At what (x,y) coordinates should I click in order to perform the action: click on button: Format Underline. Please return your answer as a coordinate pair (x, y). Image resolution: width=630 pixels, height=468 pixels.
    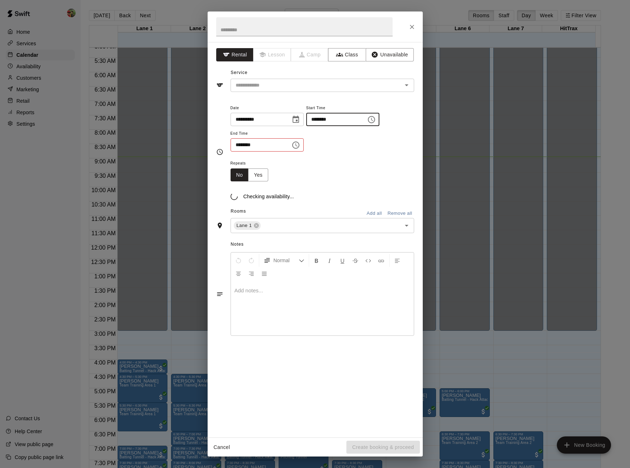
    Looking at the image, I should click on (343, 260).